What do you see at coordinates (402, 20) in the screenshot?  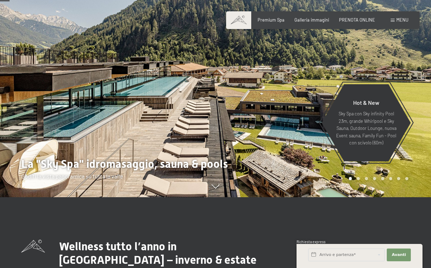 I see `span: Menu` at bounding box center [402, 20].